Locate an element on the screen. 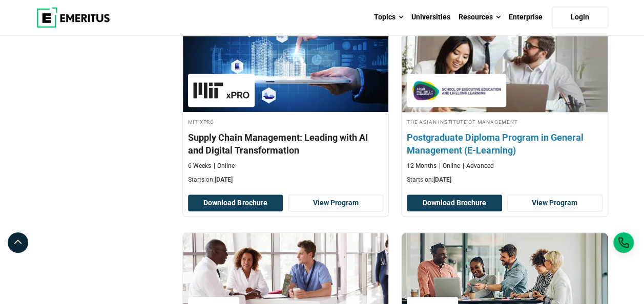 Image resolution: width=644 pixels, height=304 pixels. h4: MIT xPRO is located at coordinates (286, 121).